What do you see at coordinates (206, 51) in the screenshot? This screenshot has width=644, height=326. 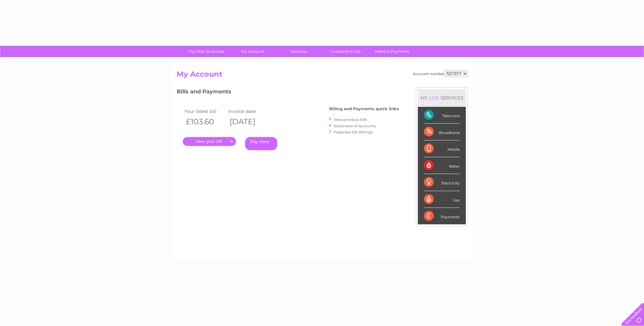 I see `a: My Clear Business` at bounding box center [206, 51].